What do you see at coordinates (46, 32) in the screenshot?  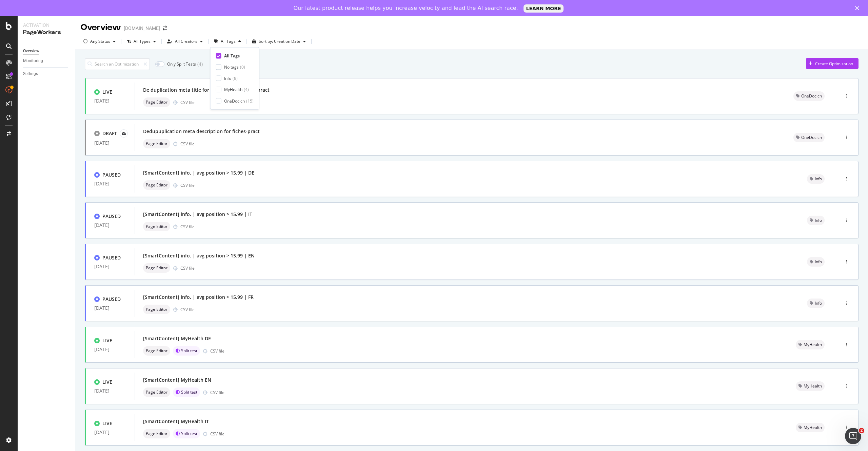 I see `div: PageWorkers` at bounding box center [46, 32].